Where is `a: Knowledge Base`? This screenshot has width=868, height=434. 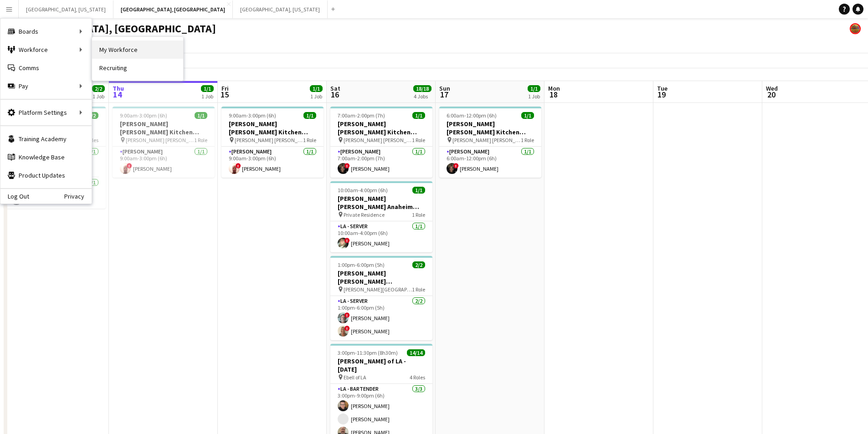 a: Knowledge Base is located at coordinates (46, 157).